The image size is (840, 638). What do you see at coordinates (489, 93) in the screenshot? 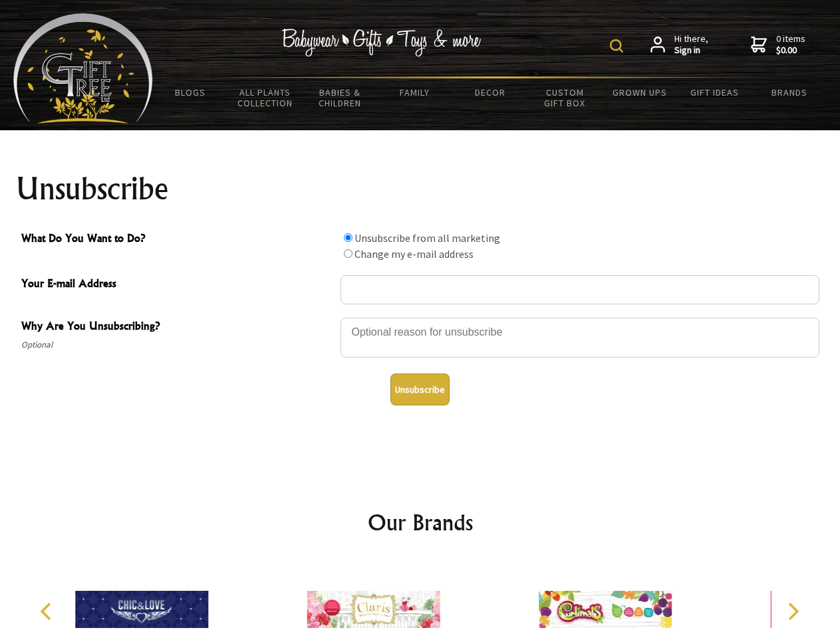
I see `a: Decor` at bounding box center [489, 93].